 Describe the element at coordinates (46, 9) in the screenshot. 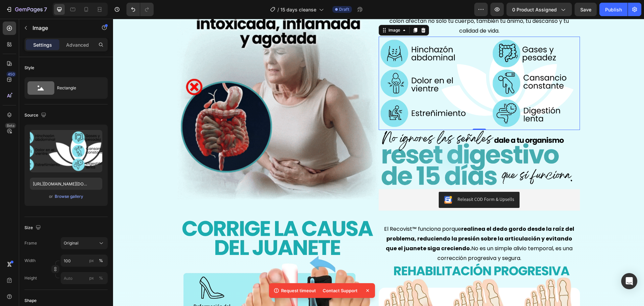

I see `p: 7` at that location.